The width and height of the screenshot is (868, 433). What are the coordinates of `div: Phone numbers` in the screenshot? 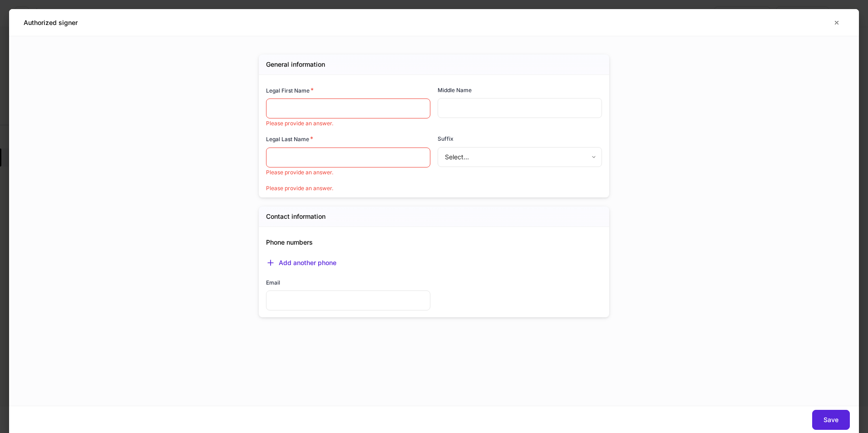 It's located at (430, 237).